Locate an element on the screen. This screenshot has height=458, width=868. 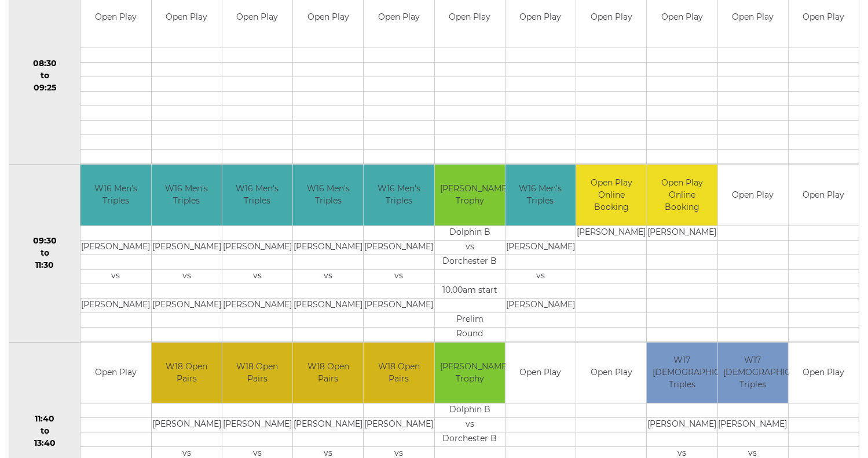
td: 09:30 to 11:30 is located at coordinates (45, 253).